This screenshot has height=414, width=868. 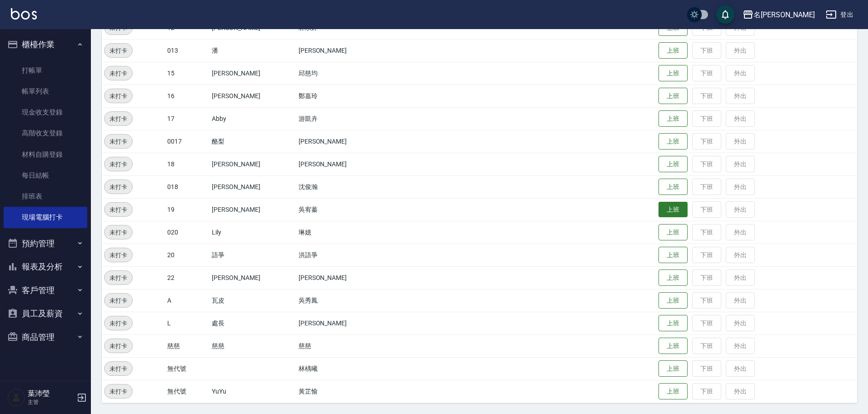 What do you see at coordinates (45, 45) in the screenshot?
I see `button: 櫃檯作業` at bounding box center [45, 45].